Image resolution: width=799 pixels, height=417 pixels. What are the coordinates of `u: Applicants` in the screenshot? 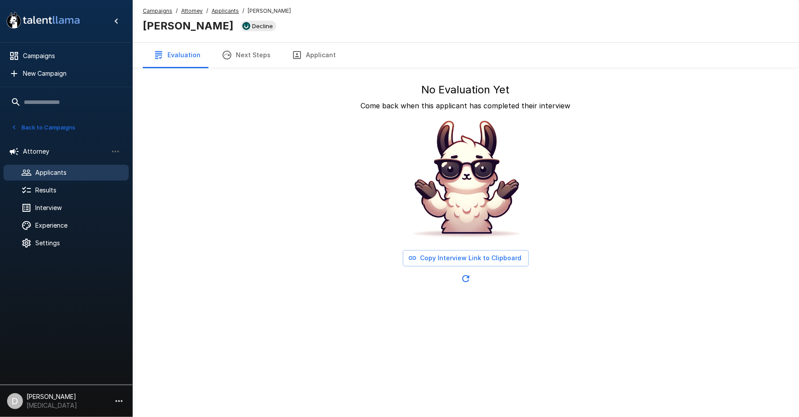 It's located at (225, 11).